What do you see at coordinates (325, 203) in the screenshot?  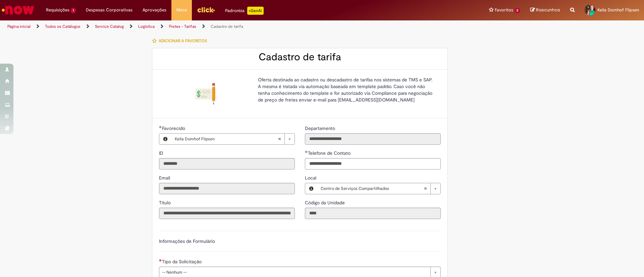 I see `span: Somente leitura - Código da Unidade` at bounding box center [325, 203].